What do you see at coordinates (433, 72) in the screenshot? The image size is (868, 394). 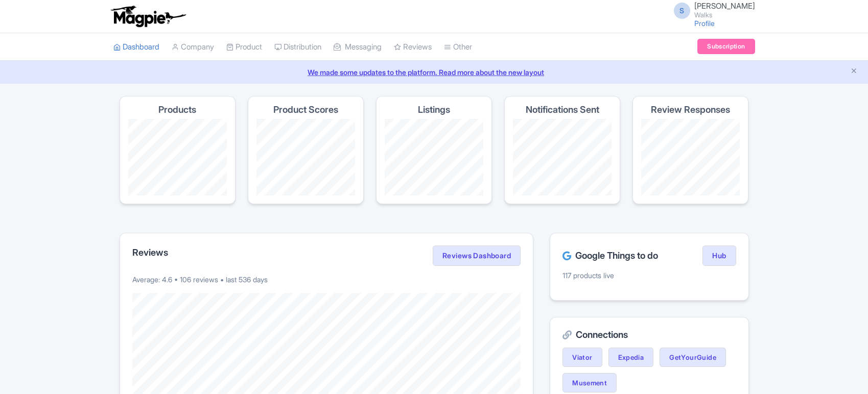 I see `a: We made some updates to the platform. Read more about the new layout` at bounding box center [433, 72].